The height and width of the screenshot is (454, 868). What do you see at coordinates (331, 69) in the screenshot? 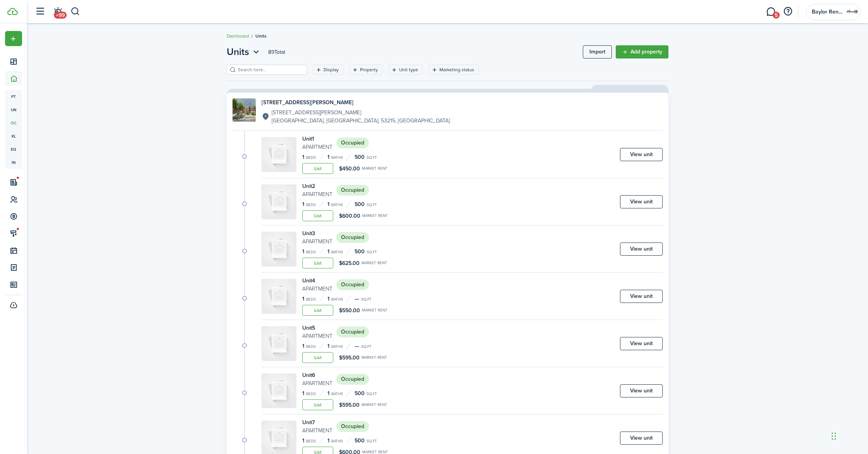
I see `filter-tag-label: Display` at bounding box center [331, 69].